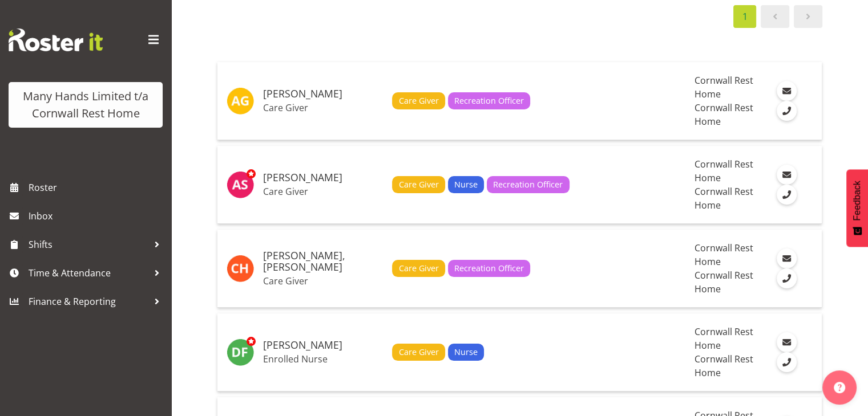 This screenshot has height=416, width=868. I want to click on a: Page 2., so click(808, 16).